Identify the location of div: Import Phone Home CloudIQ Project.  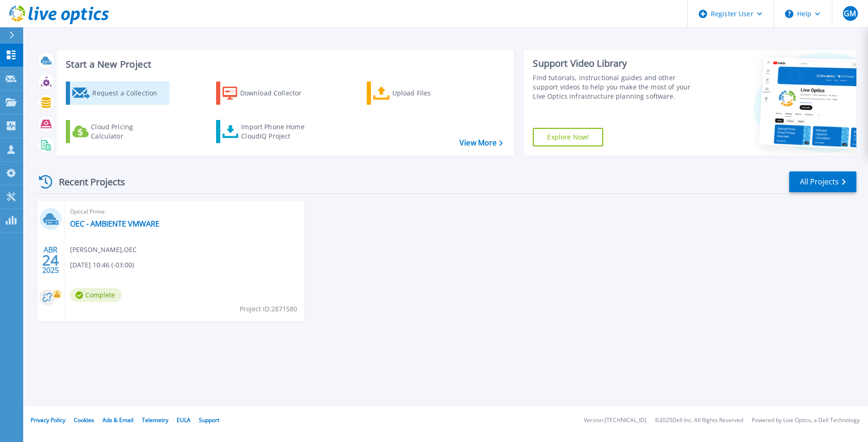
(278, 132).